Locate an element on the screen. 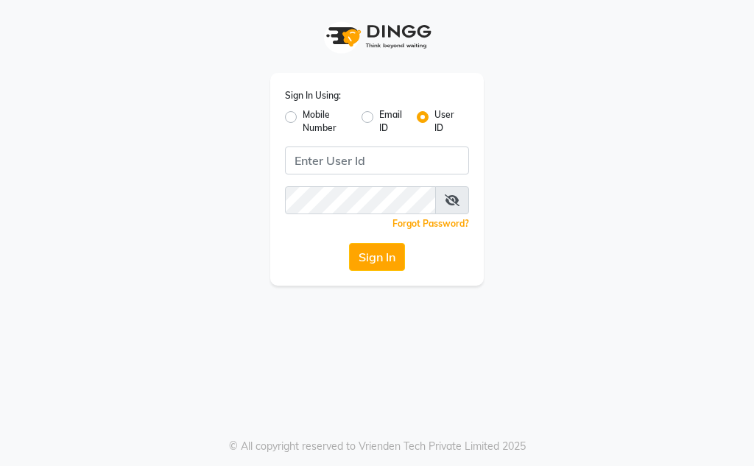 The height and width of the screenshot is (466, 754). img: logo1.svg is located at coordinates (377, 36).